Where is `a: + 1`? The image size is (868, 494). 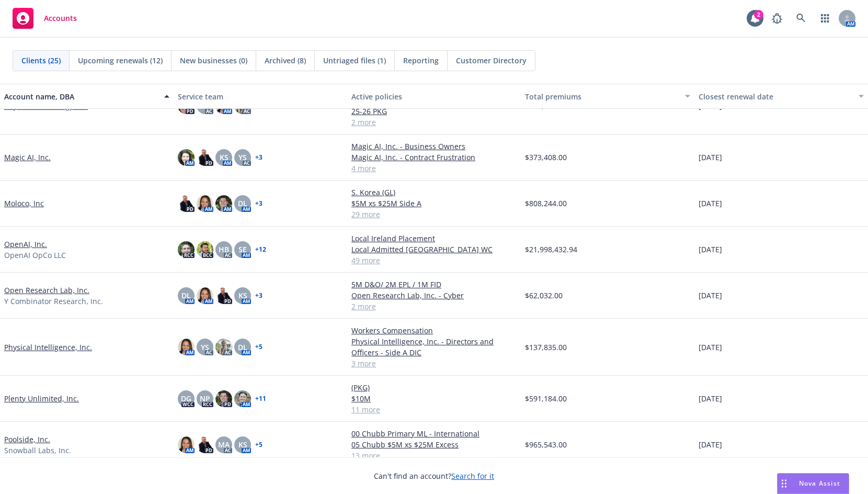
a: + 1 is located at coordinates (259, 105).